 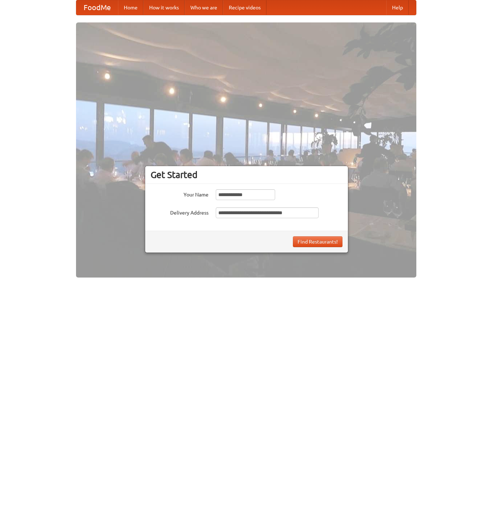 I want to click on a: Who we are, so click(x=204, y=8).